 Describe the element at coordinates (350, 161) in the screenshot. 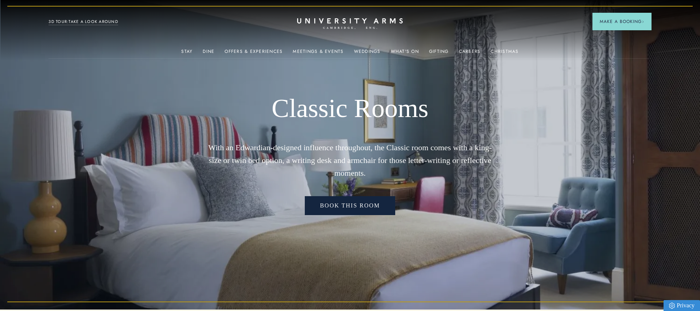

I see `p: With an Edwardian-designed influence throughout, the Classic room comes with a king-size or twin ...` at that location.